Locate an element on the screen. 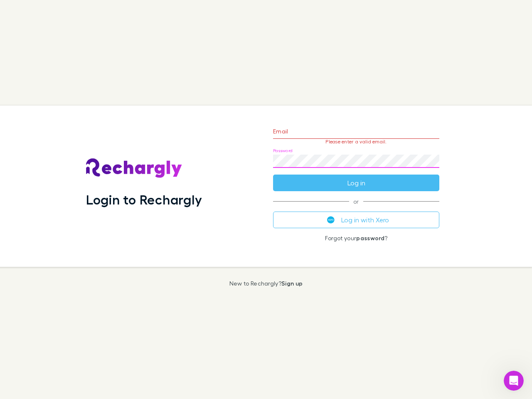 This screenshot has width=532, height=399. p: Please enter a valid email. is located at coordinates (356, 141).